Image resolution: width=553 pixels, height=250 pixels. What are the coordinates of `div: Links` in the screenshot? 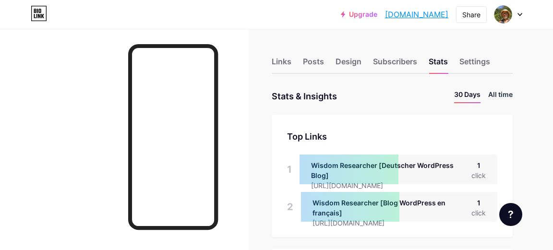 It's located at (281, 64).